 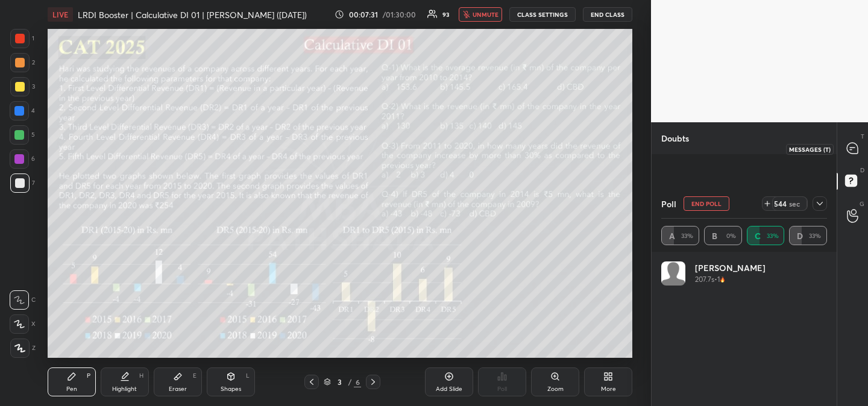 What do you see at coordinates (542, 14) in the screenshot?
I see `button: CLASS SETTINGS` at bounding box center [542, 14].